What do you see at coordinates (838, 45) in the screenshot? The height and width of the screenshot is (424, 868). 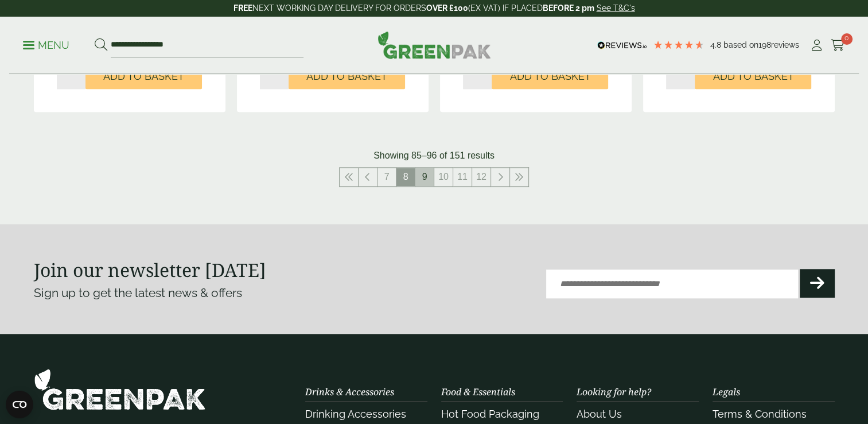 I see `a: 0` at bounding box center [838, 45].